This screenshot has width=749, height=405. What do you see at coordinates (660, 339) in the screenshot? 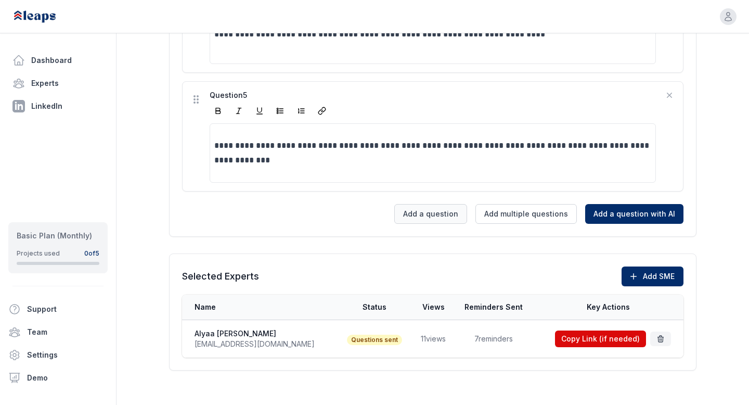
I see `button: Delete SME` at bounding box center [660, 339].